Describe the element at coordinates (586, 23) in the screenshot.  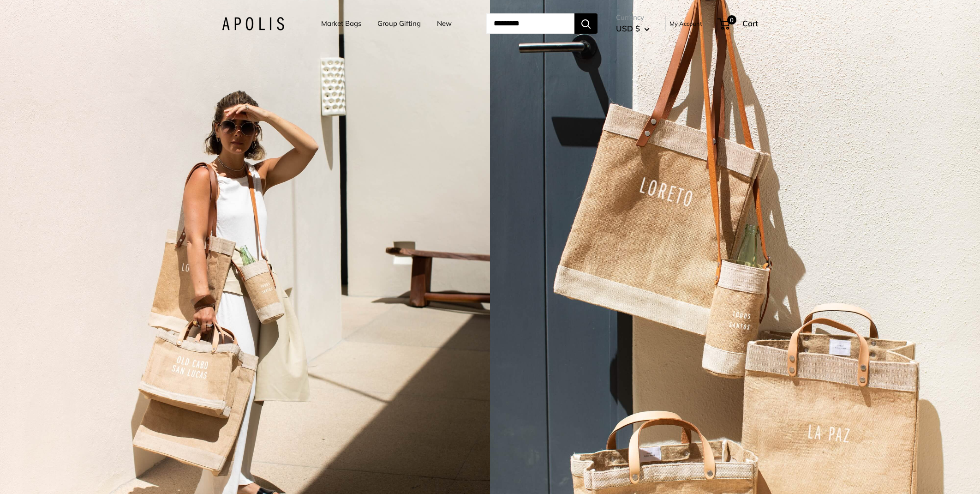
I see `button: Search` at that location.